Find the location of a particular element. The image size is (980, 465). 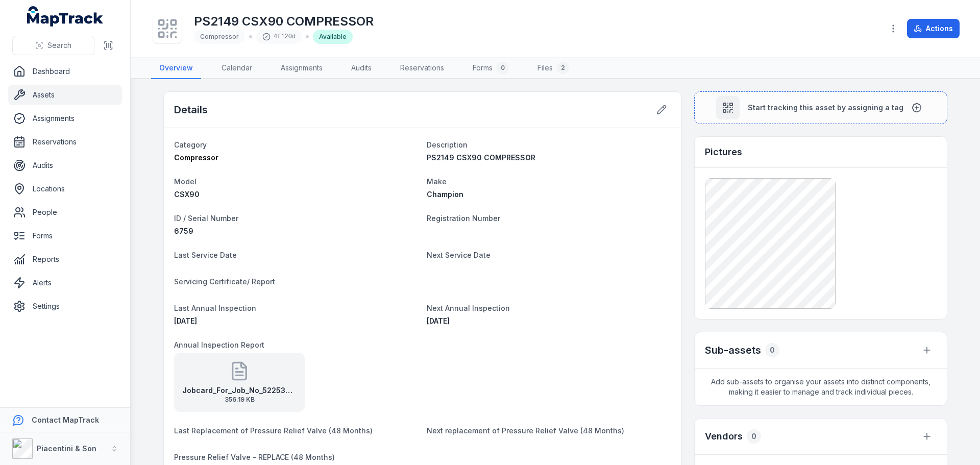

a: Reports is located at coordinates (65, 259).